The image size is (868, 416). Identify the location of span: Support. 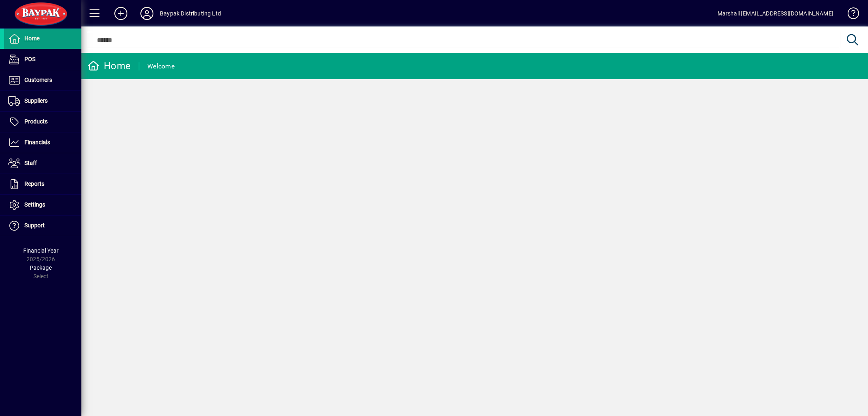
(34, 225).